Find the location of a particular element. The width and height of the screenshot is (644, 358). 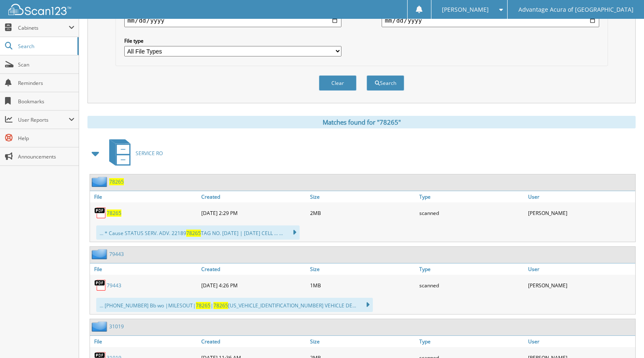

label: File type is located at coordinates (233, 41).